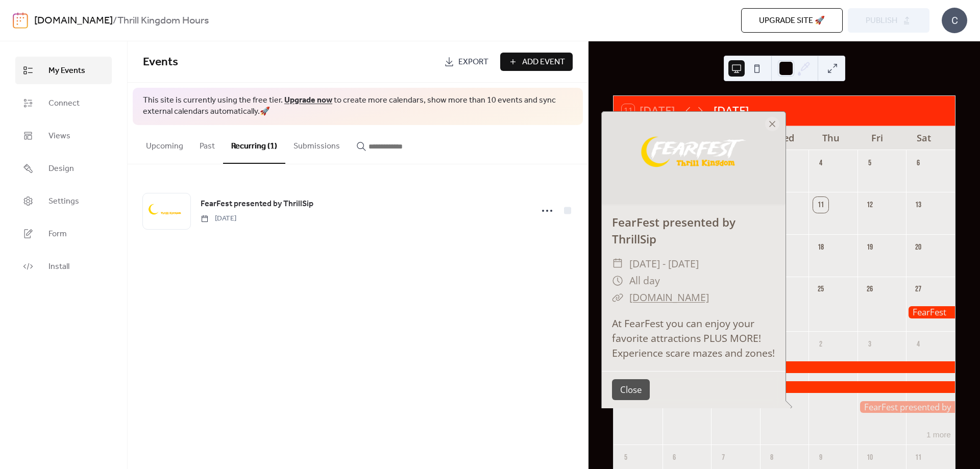  What do you see at coordinates (869, 247) in the screenshot?
I see `div: 19` at bounding box center [869, 247].